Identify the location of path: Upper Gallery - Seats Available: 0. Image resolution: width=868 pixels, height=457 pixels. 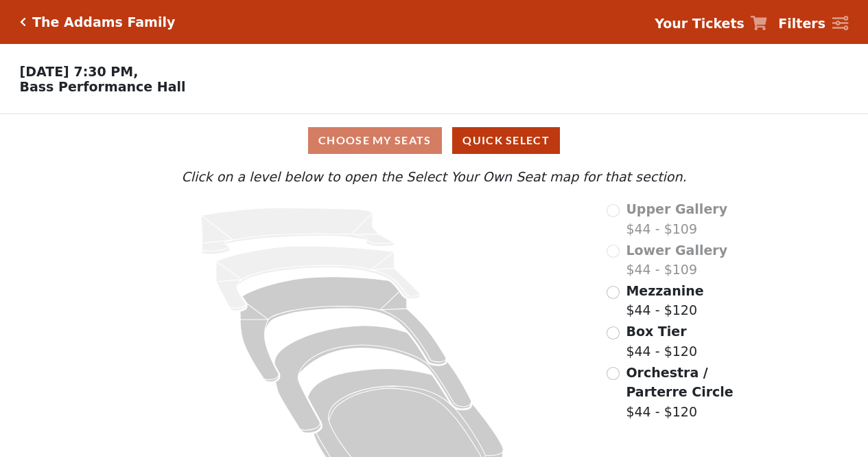
(298, 232).